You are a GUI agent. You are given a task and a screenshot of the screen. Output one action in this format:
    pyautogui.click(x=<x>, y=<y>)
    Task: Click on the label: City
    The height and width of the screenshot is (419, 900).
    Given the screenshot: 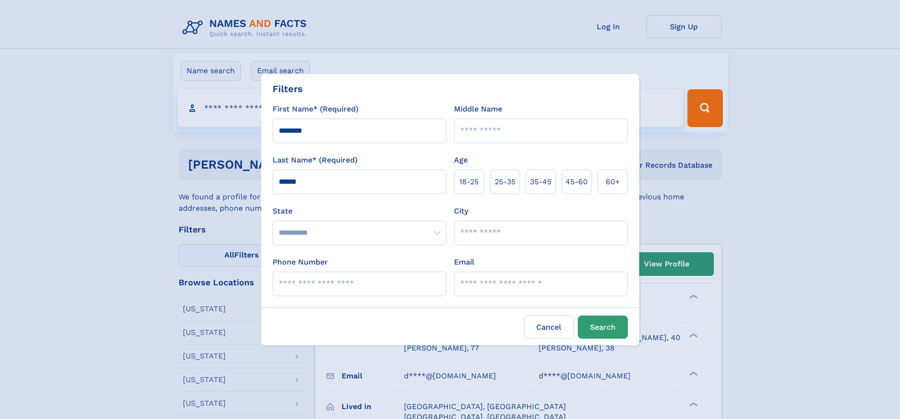 What is the action you would take?
    pyautogui.click(x=461, y=211)
    